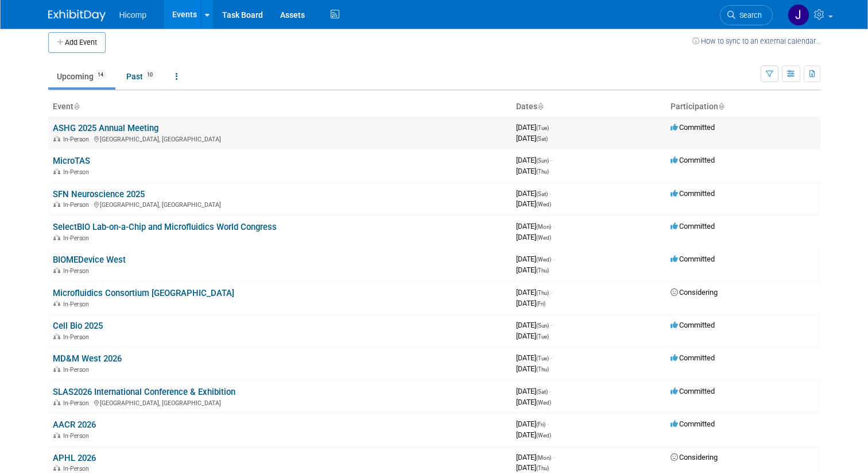 This screenshot has height=473, width=868. I want to click on img: ExhibitDay, so click(77, 16).